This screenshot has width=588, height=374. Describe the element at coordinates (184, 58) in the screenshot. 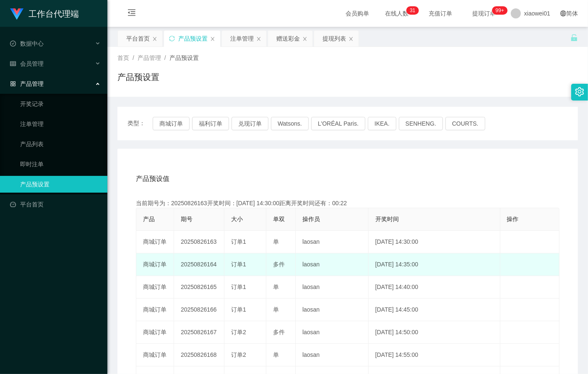

I see `span: 产品预设置` at that location.